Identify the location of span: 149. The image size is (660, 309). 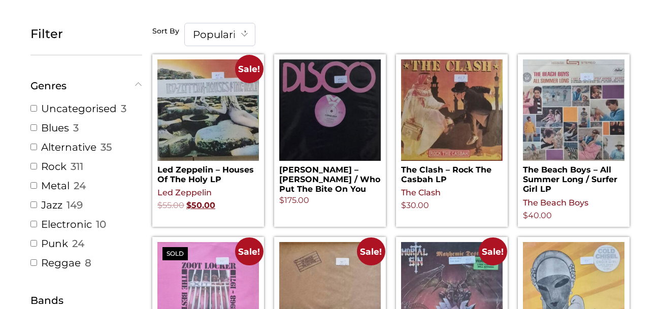
(75, 205).